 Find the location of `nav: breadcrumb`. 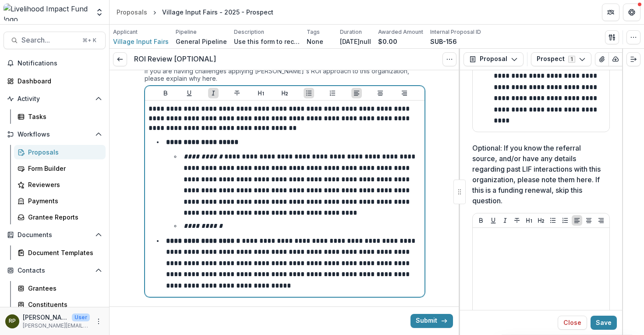

nav: breadcrumb is located at coordinates (195, 12).